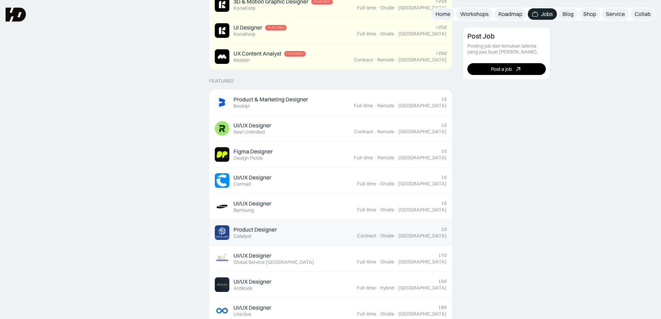 Image resolution: width=661 pixels, height=319 pixels. What do you see at coordinates (242, 106) in the screenshot?
I see `div: Bookipi` at bounding box center [242, 106].